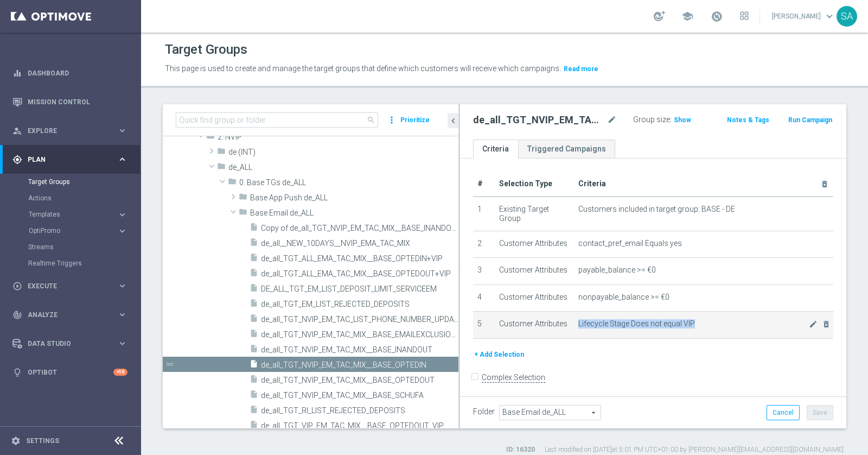 The height and width of the screenshot is (455, 868). What do you see at coordinates (484, 325) in the screenshot?
I see `td: 5` at bounding box center [484, 325].